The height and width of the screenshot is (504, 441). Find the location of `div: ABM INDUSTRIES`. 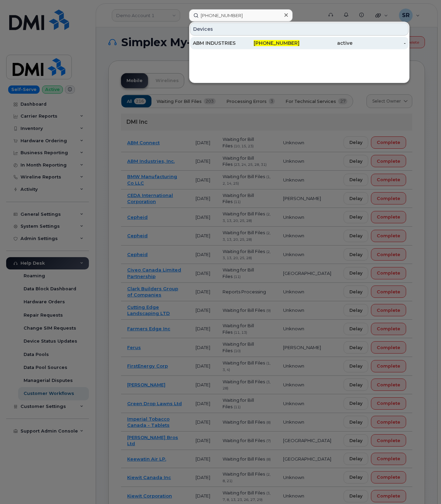

div: ABM INDUSTRIES is located at coordinates (219, 43).